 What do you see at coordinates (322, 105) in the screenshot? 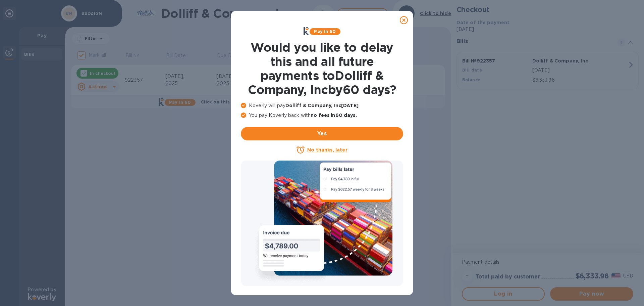
I see `p: Koverly will pay` at bounding box center [322, 105].